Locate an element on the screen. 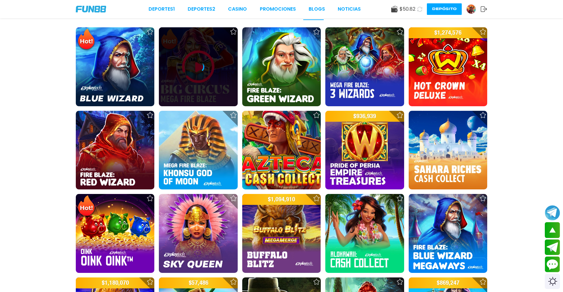 The height and width of the screenshot is (292, 563). img: Hot Crown Deluxe is located at coordinates (448, 66).